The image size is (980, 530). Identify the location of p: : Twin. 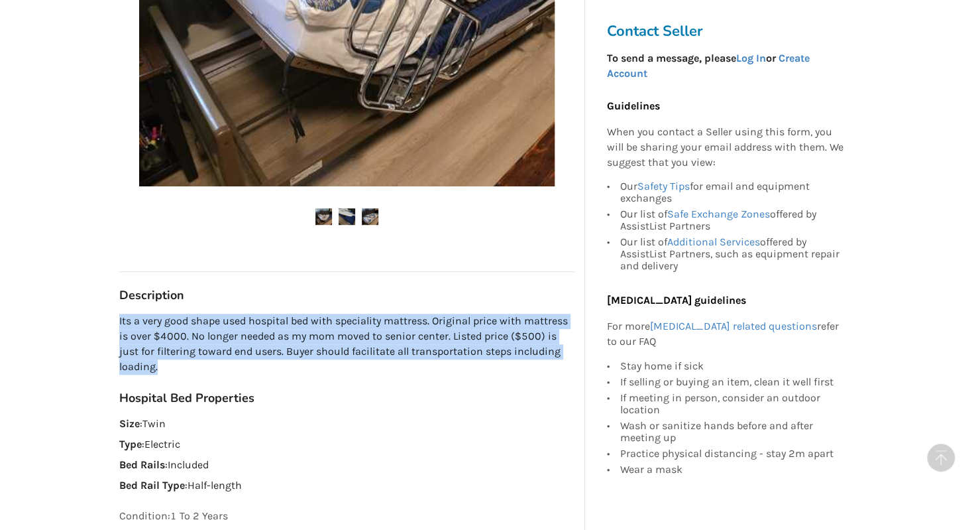
(347, 424).